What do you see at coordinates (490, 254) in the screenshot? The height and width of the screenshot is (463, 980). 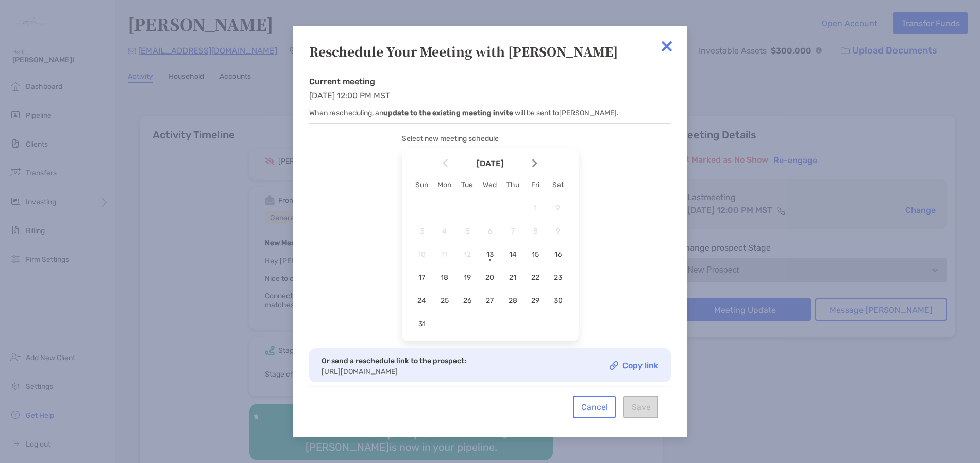 I see `span: 13` at bounding box center [490, 254].